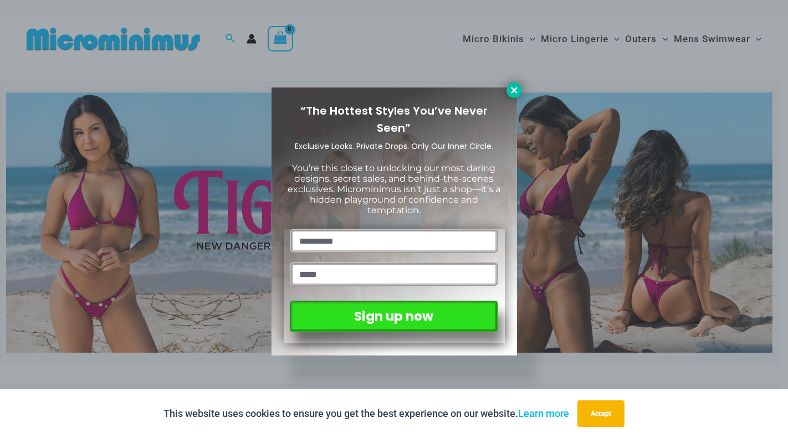 The height and width of the screenshot is (438, 788). Describe the element at coordinates (394, 317) in the screenshot. I see `button: Sign up now` at that location.